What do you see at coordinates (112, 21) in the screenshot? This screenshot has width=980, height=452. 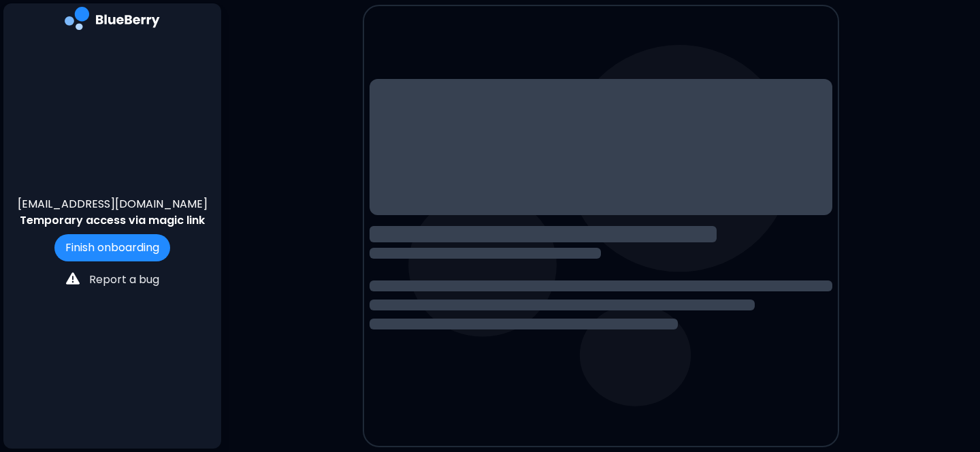 I see `img: company logo` at bounding box center [112, 21].